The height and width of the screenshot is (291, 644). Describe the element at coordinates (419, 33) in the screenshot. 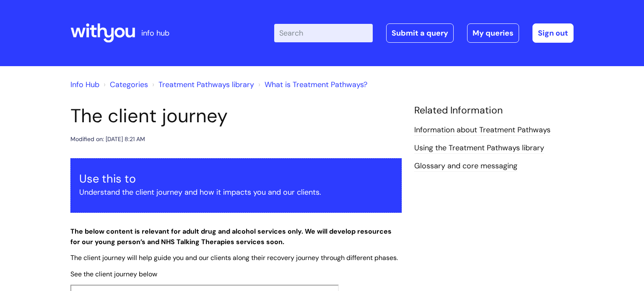

I see `a: Submit a query` at that location.